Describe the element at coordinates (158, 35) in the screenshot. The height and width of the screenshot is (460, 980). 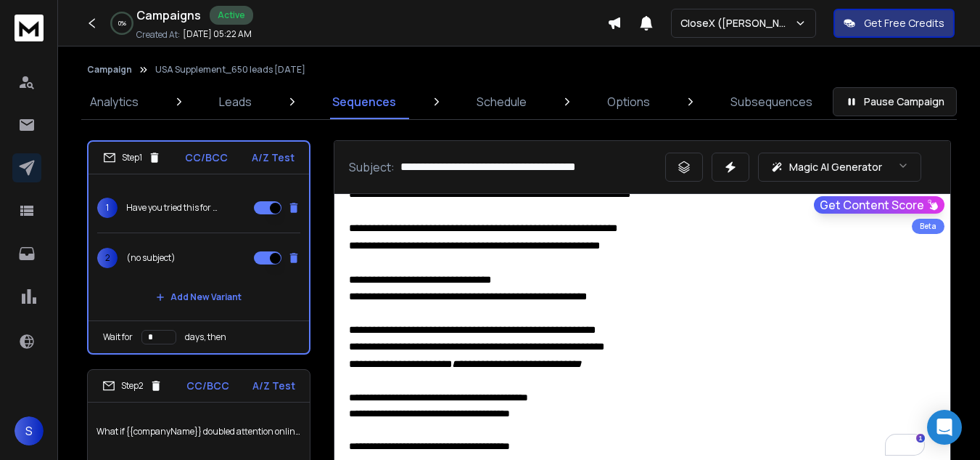
I see `p: Created At:` at that location.